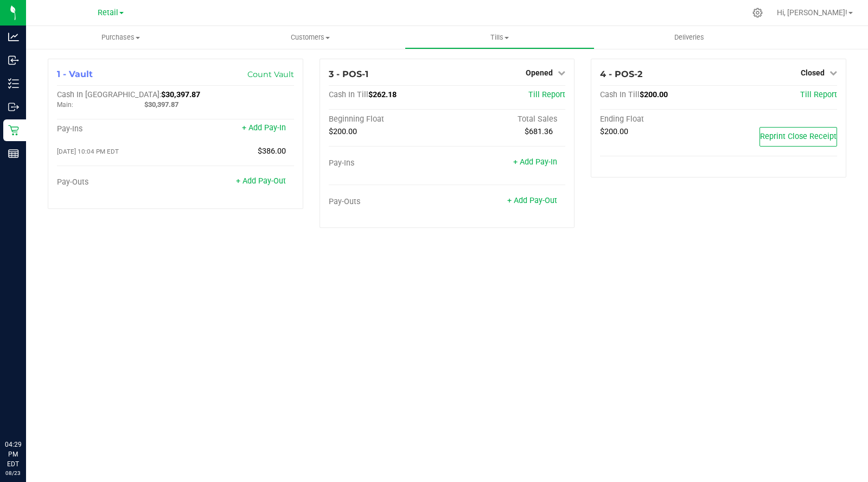  What do you see at coordinates (13, 37) in the screenshot?
I see `inline-svg: Analytics` at bounding box center [13, 37].